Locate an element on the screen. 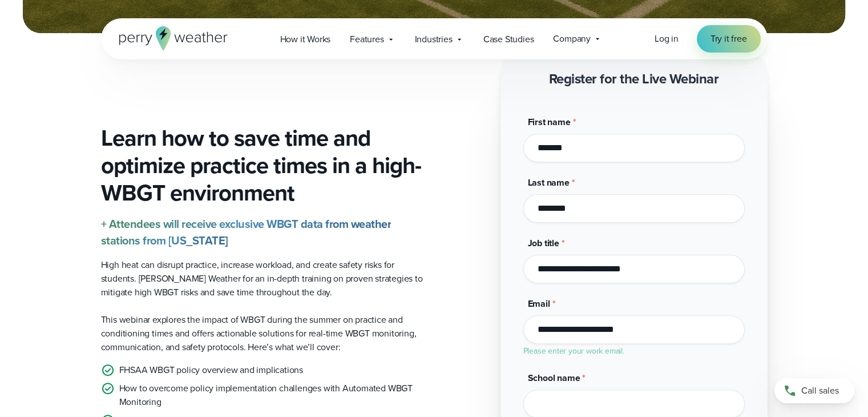 This screenshot has height=417, width=868. span: Email is located at coordinates (539, 303).